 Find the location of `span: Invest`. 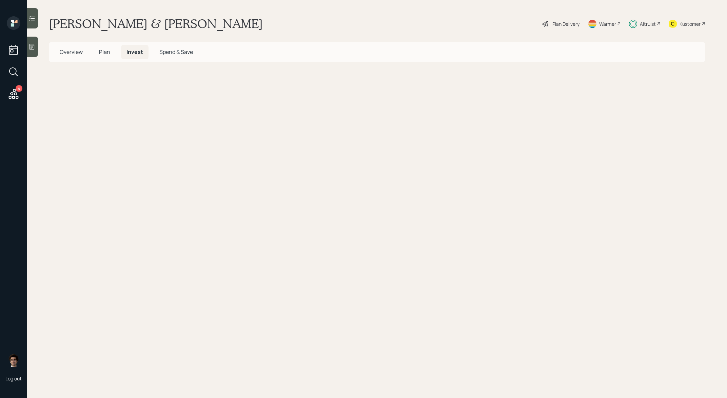

span: Invest is located at coordinates (135, 52).